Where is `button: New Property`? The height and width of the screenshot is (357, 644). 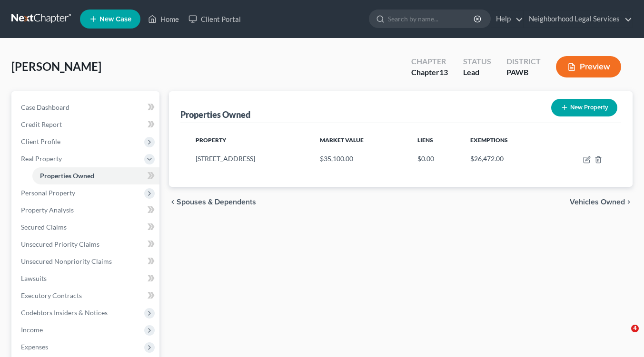
button: New Property is located at coordinates (584, 107).